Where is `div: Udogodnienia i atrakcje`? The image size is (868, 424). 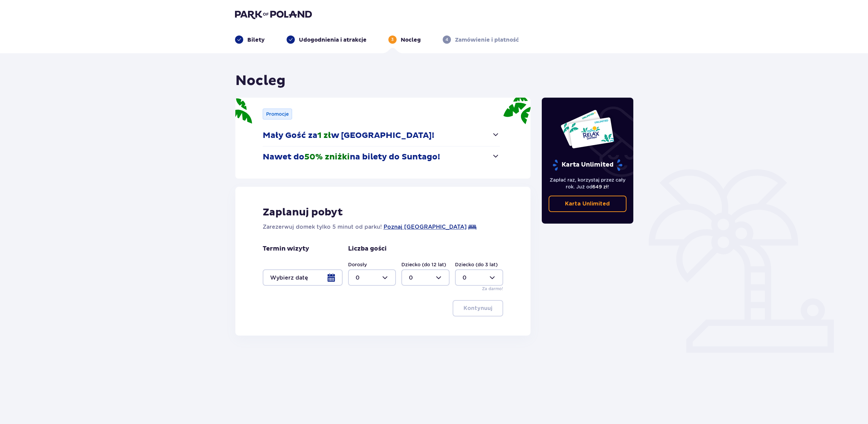
div: Udogodnienia i atrakcje is located at coordinates (326, 40).